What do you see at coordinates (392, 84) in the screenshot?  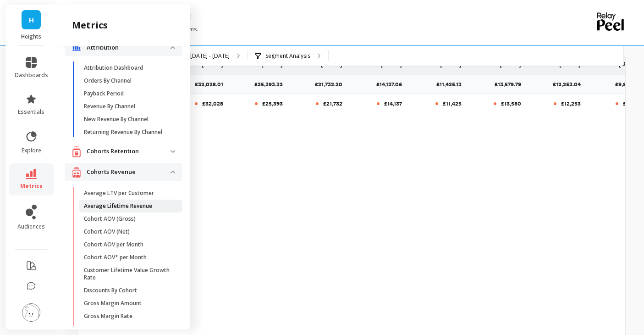 I see `p: £14,137.06` at bounding box center [392, 84].